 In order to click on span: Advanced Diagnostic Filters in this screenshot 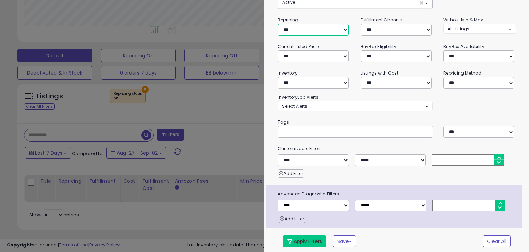, I will do `click(397, 194)`.